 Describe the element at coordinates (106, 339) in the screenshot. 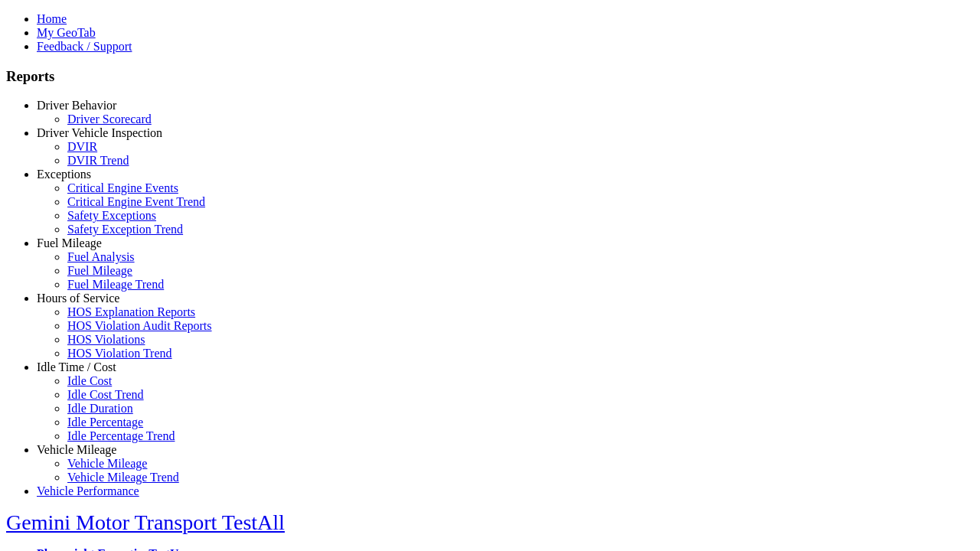

I see `a: HOS Violations` at that location.